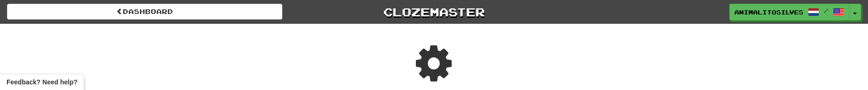  Describe the element at coordinates (145, 12) in the screenshot. I see `a: Dashboard` at that location.